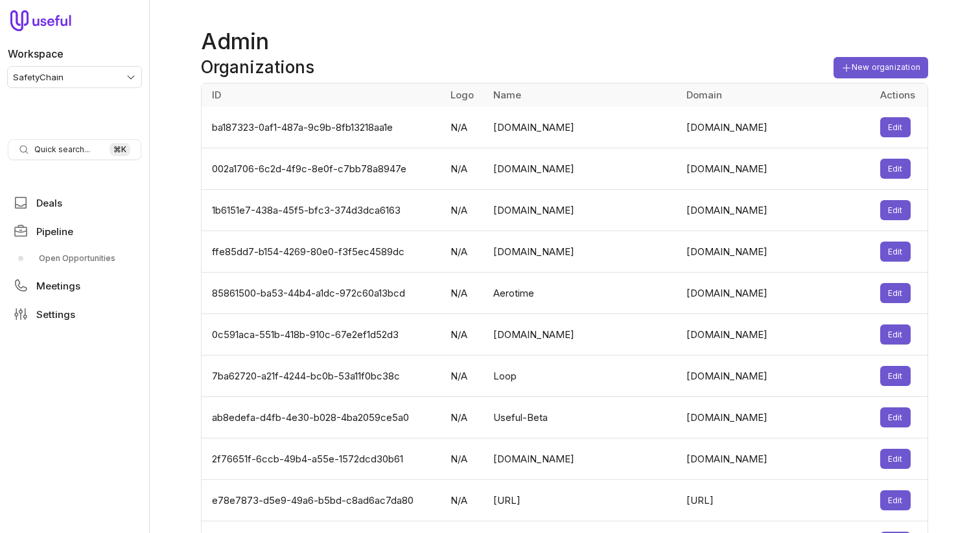 This screenshot has height=533, width=980. Describe the element at coordinates (74, 203) in the screenshot. I see `a: Deals` at that location.